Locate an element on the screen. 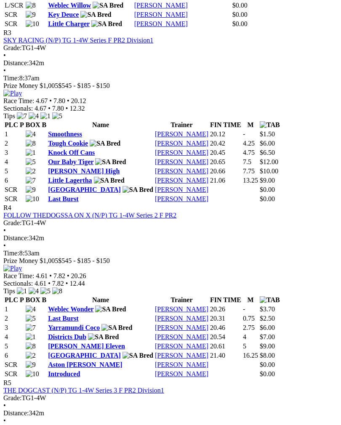 This screenshot has height=425, width=341. span: 4.61 is located at coordinates (42, 275).